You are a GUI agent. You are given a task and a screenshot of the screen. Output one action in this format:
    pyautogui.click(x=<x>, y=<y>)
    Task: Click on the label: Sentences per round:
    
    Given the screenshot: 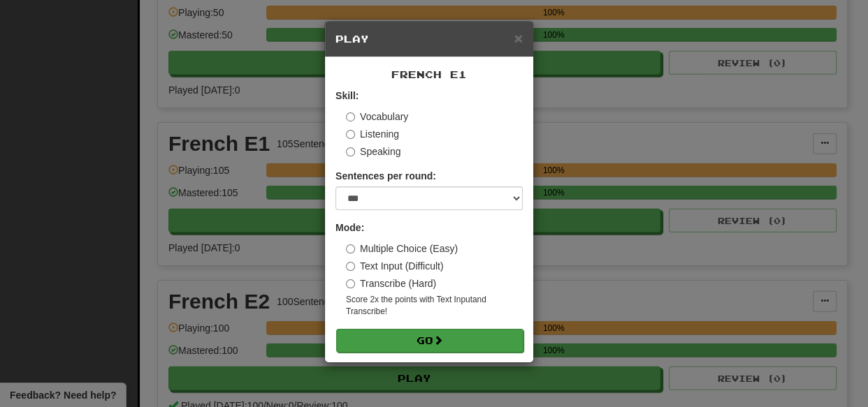 What is the action you would take?
    pyautogui.click(x=386, y=176)
    